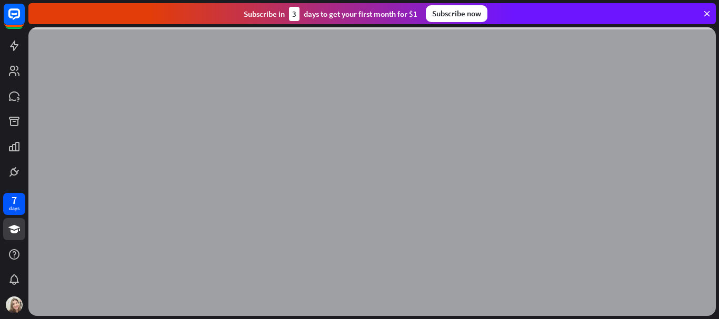  I want to click on div: Subscribe now, so click(456, 14).